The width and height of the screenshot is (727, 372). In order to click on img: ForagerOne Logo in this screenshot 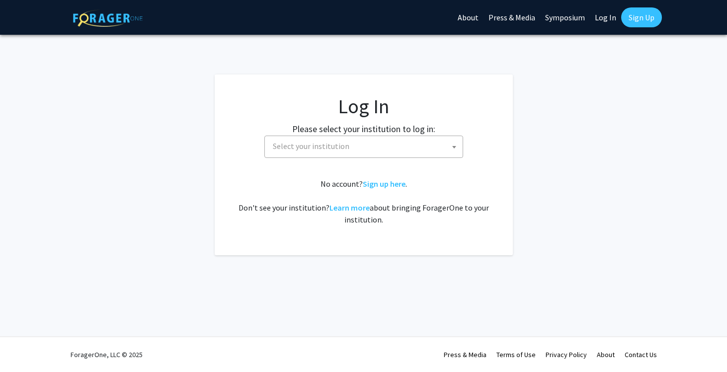, I will do `click(108, 18)`.